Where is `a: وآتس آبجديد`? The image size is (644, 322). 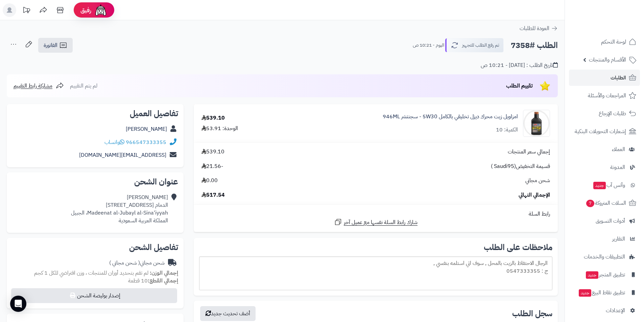
a: وآتس آبجديد is located at coordinates (605, 185).